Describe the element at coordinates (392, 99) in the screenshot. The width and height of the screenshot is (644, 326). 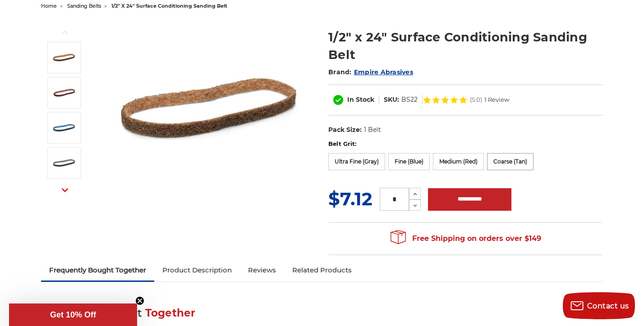
I see `dt: SKU:` at that location.